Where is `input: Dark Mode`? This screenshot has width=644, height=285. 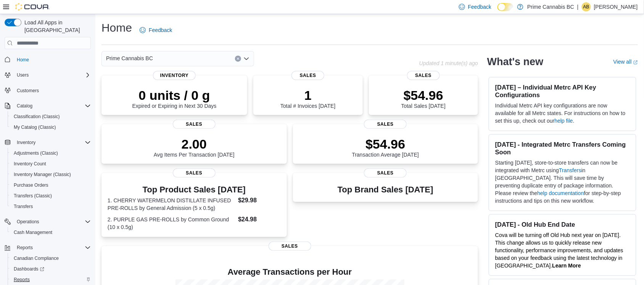 input: Dark Mode is located at coordinates (505, 7).